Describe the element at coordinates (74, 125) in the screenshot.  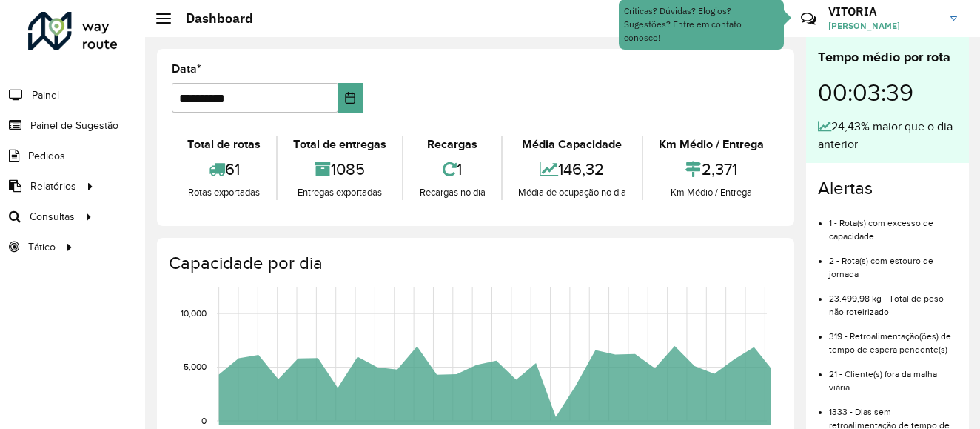
I see `span: Painel de Sugestão` at that location.